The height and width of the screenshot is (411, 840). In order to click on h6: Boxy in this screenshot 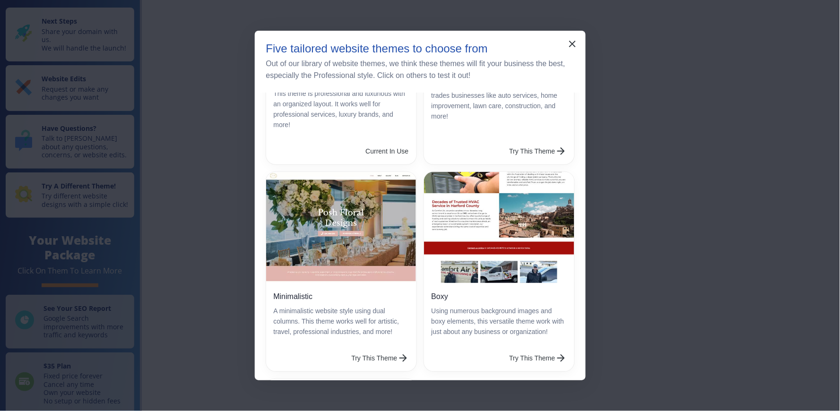, I will do `click(440, 296)`.